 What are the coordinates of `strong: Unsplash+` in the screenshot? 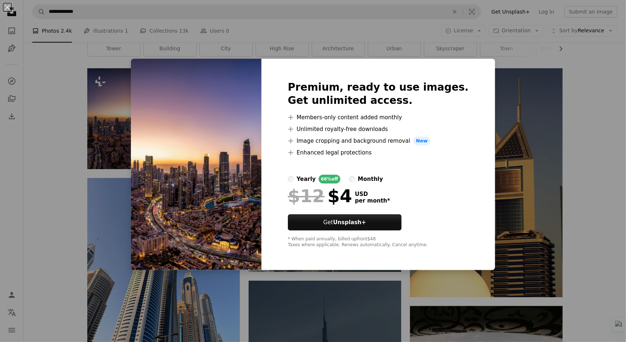 It's located at (349, 222).